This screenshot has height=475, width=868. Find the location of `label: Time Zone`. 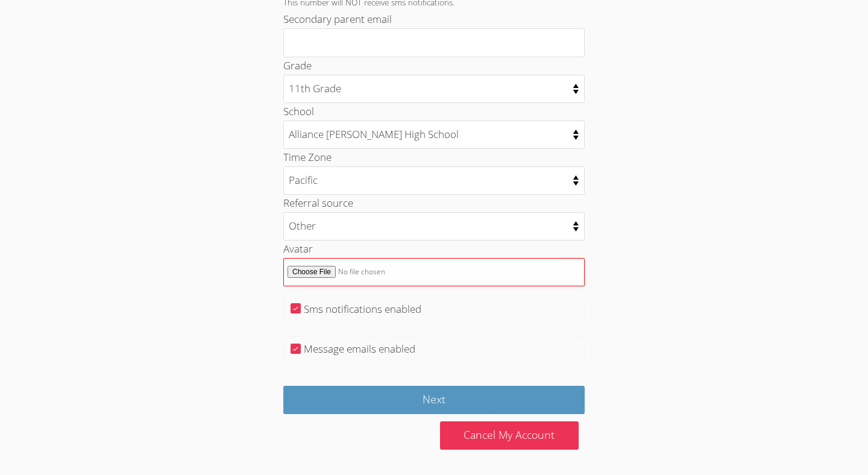

label: Time Zone is located at coordinates (307, 156).